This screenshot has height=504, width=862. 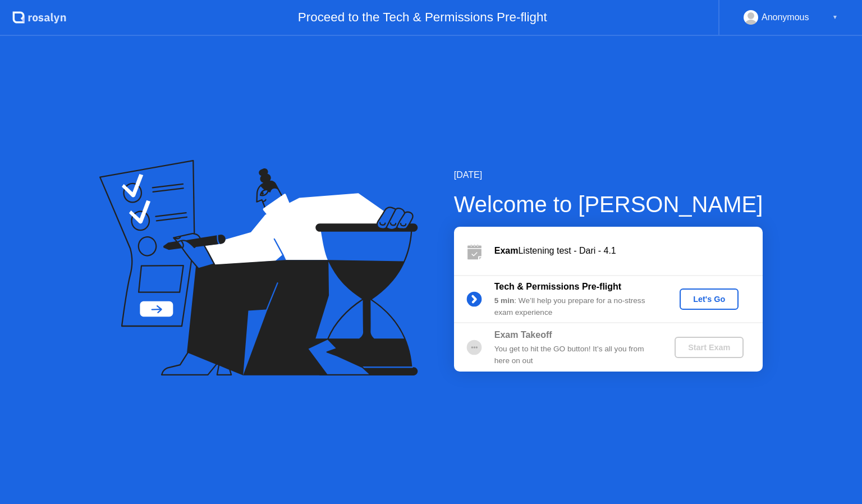 I want to click on button: Let's Go, so click(x=709, y=299).